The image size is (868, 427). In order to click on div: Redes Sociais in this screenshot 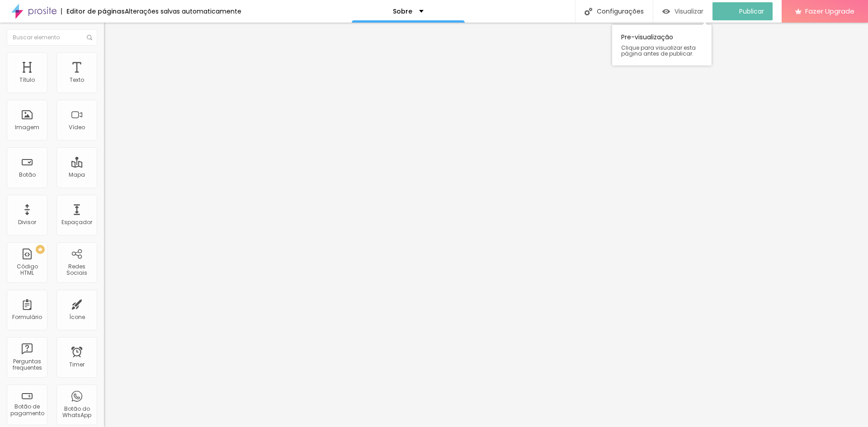, I will do `click(77, 270)`.